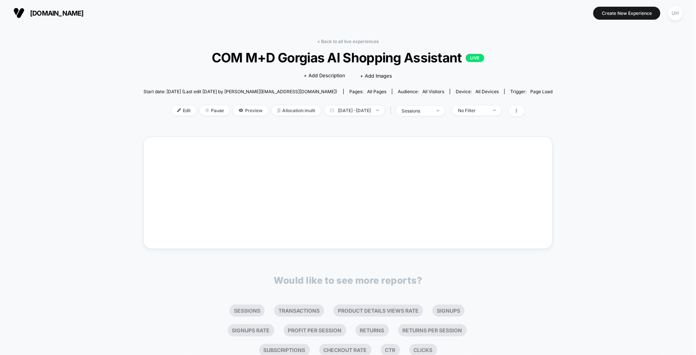 The height and width of the screenshot is (355, 696). What do you see at coordinates (432, 330) in the screenshot?
I see `li: Returns Per Session` at bounding box center [432, 330].